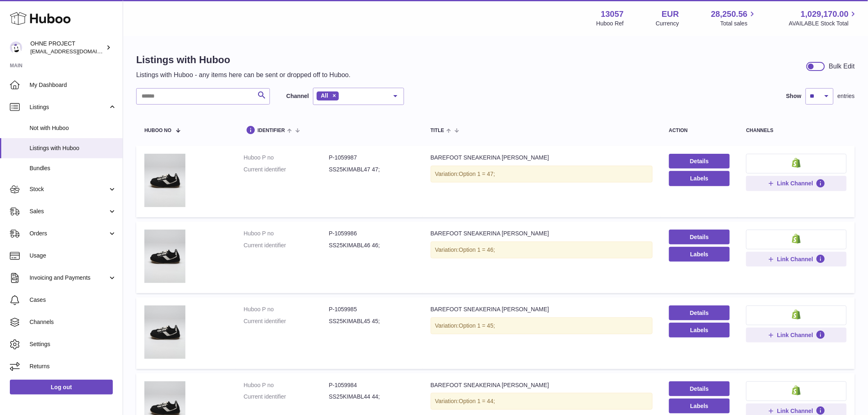 The height and width of the screenshot is (415, 868). Describe the element at coordinates (477, 174) in the screenshot. I see `span: Option 1 = 47;` at that location.